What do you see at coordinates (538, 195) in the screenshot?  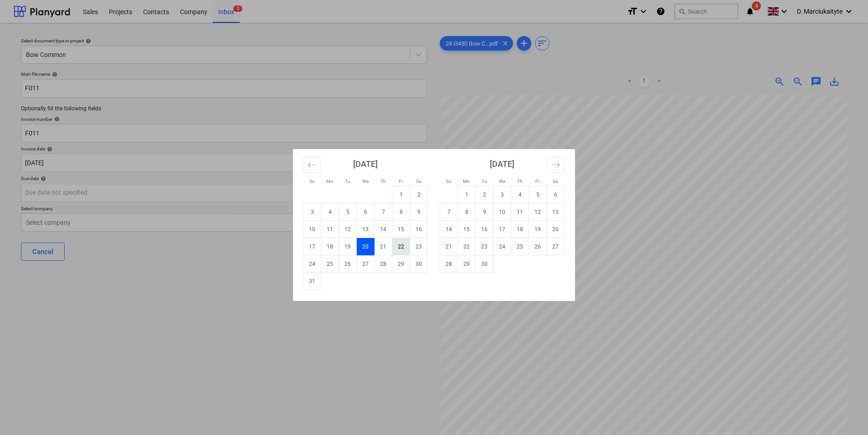 I see `td: Friday, September 5, 2025` at bounding box center [538, 195].